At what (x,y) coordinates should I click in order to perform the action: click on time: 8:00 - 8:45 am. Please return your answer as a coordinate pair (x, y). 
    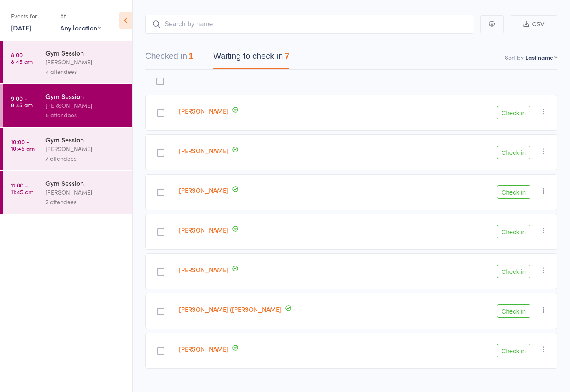
    Looking at the image, I should click on (22, 58).